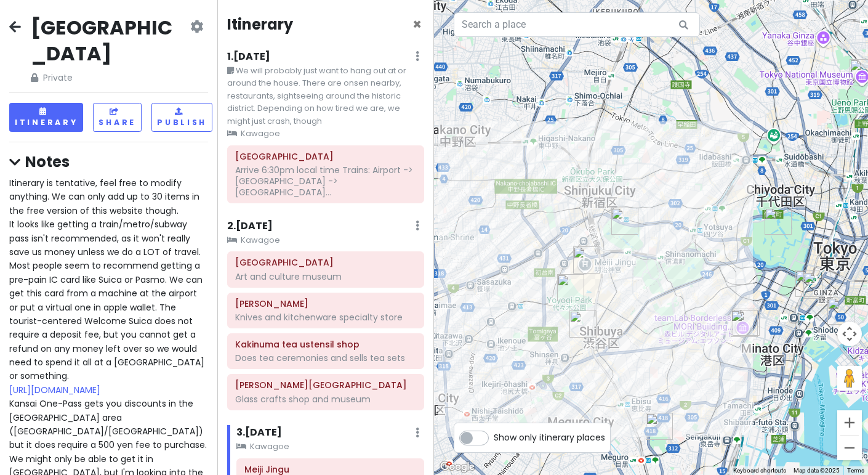 The width and height of the screenshot is (868, 475). Describe the element at coordinates (109, 78) in the screenshot. I see `span: Private` at that location.